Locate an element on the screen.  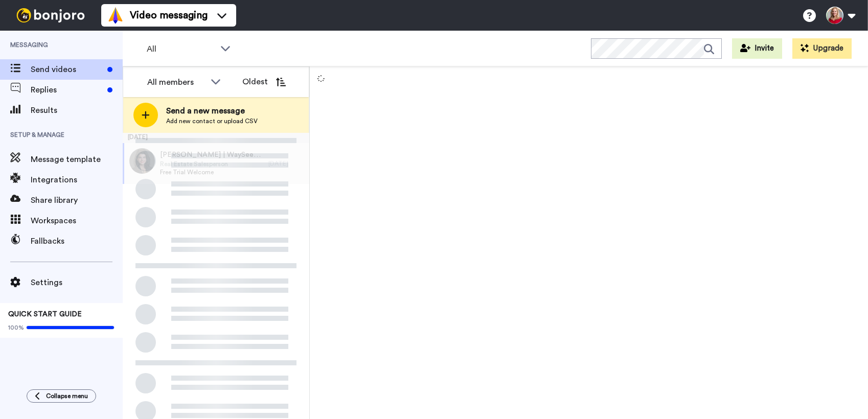
span: Replies is located at coordinates (67, 90).